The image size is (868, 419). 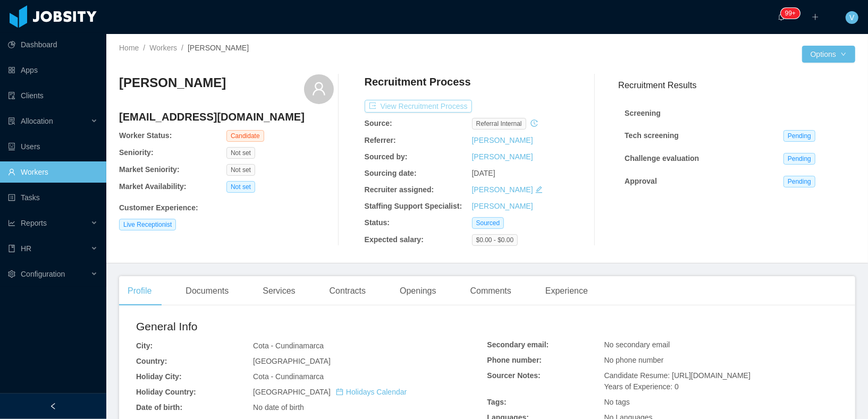 What do you see at coordinates (418, 291) in the screenshot?
I see `div: Openings` at bounding box center [418, 291].